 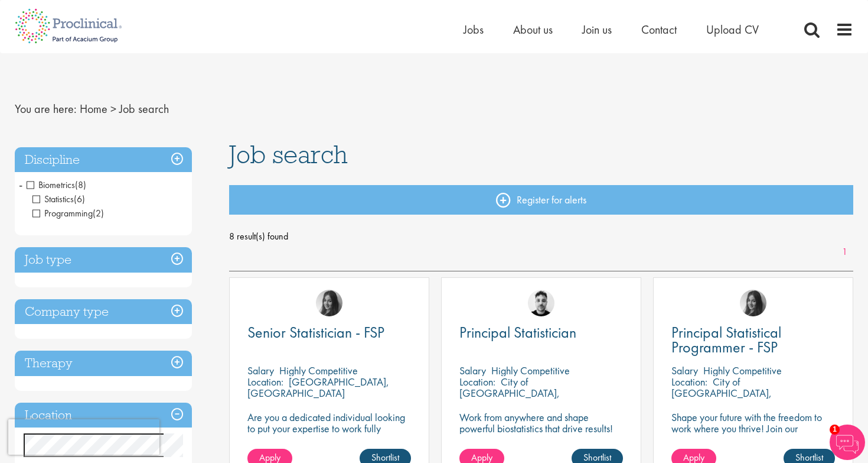 What do you see at coordinates (474, 30) in the screenshot?
I see `a: Jobs` at bounding box center [474, 30].